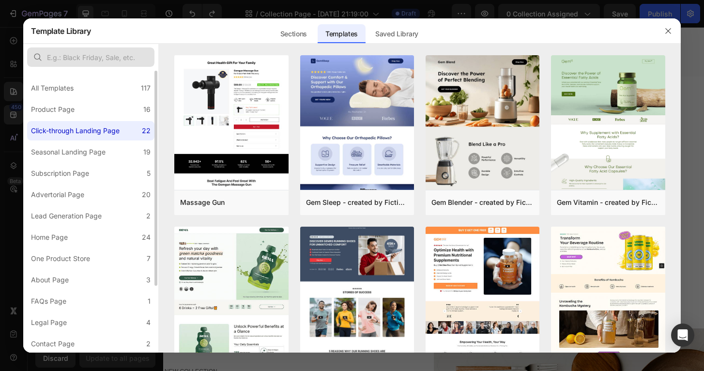 This screenshot has height=371, width=704. I want to click on button: Out of stocks, so click(70, 273).